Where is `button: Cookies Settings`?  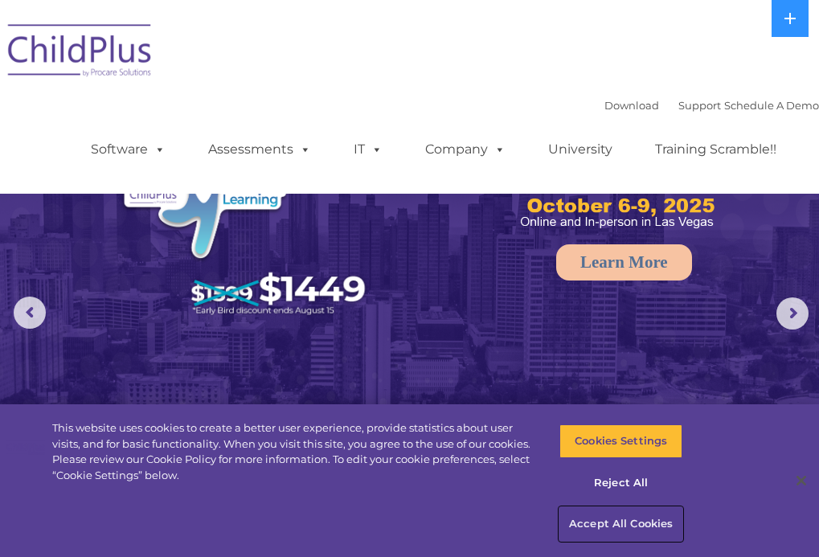
button: Cookies Settings is located at coordinates (621, 442).